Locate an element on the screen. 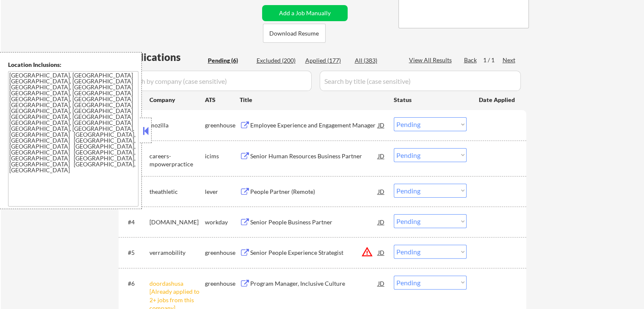 This screenshot has width=644, height=309. div: icims is located at coordinates (222, 156).